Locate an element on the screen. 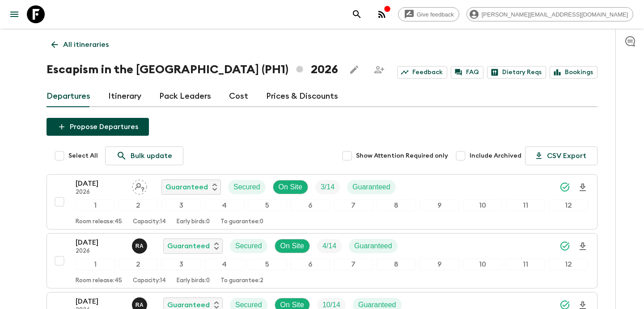 The image size is (644, 309). a: Prices & Discounts is located at coordinates (302, 97).